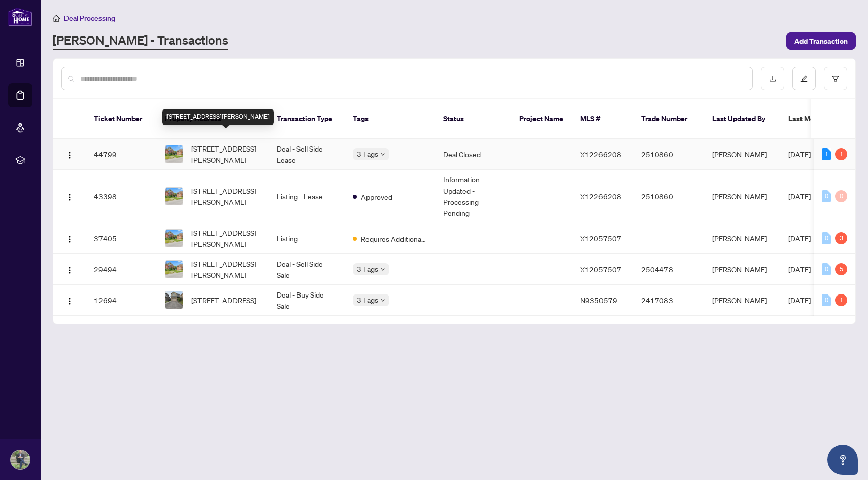 Image resolution: width=868 pixels, height=480 pixels. What do you see at coordinates (306, 154) in the screenshot?
I see `td: Deal - Sell Side Lease` at bounding box center [306, 154].